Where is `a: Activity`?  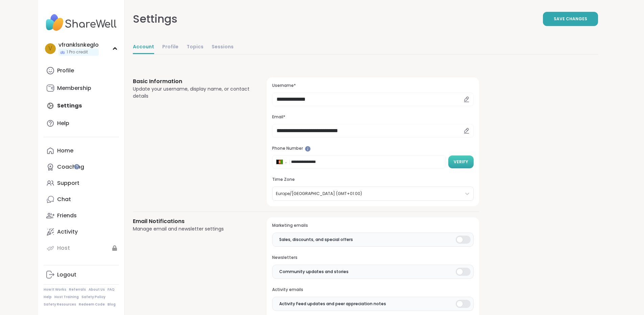 a: Activity is located at coordinates (81, 232).